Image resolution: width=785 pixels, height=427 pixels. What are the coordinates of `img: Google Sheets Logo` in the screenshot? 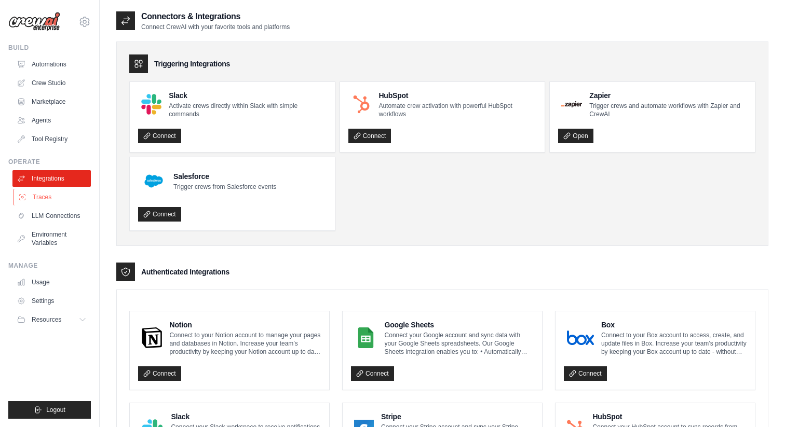 It's located at (366, 338).